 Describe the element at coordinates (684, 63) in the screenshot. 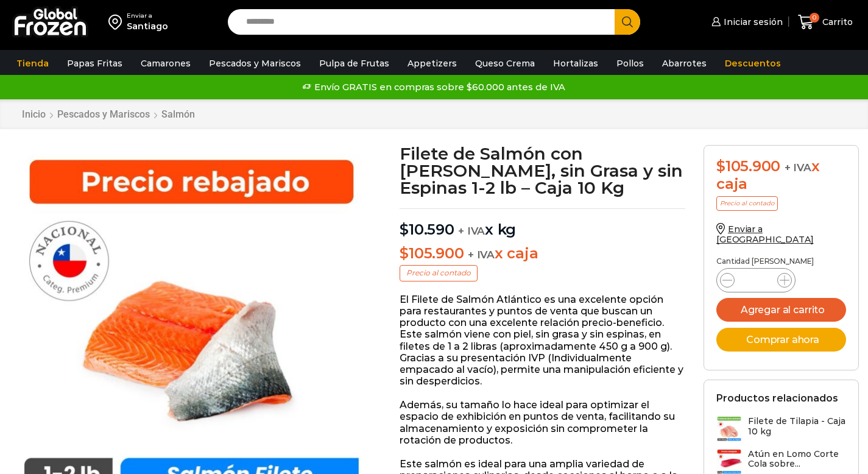

I see `a: Abarrotes` at that location.